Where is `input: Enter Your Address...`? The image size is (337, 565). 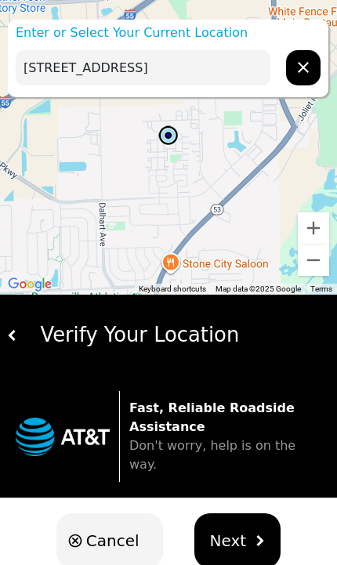 input: Enter Your Address... is located at coordinates (143, 67).